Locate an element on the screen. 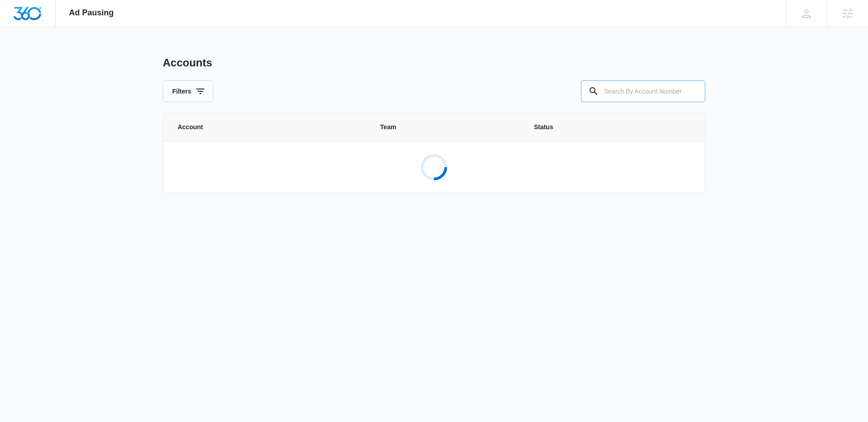 The image size is (868, 422). span: Team is located at coordinates (446, 127).